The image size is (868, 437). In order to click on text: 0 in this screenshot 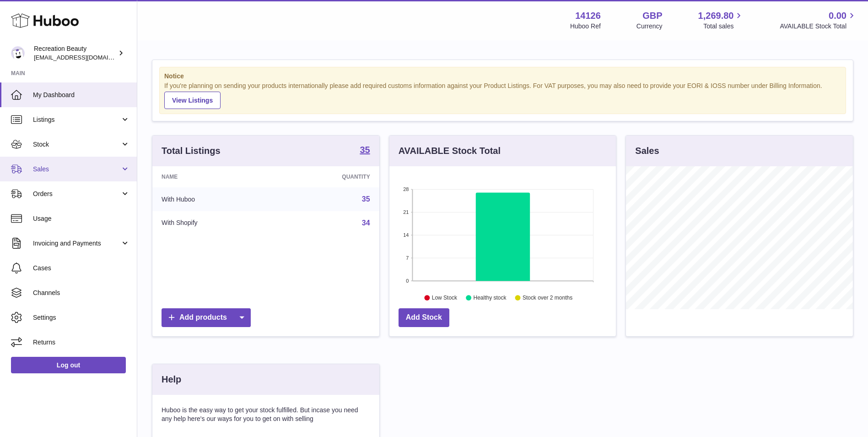, I will do `click(407, 280)`.